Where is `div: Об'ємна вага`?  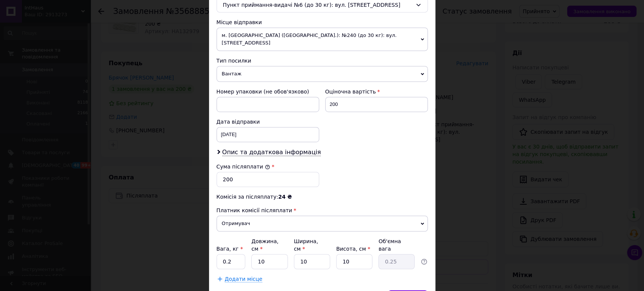
div: Об'ємна вага is located at coordinates (397, 245).